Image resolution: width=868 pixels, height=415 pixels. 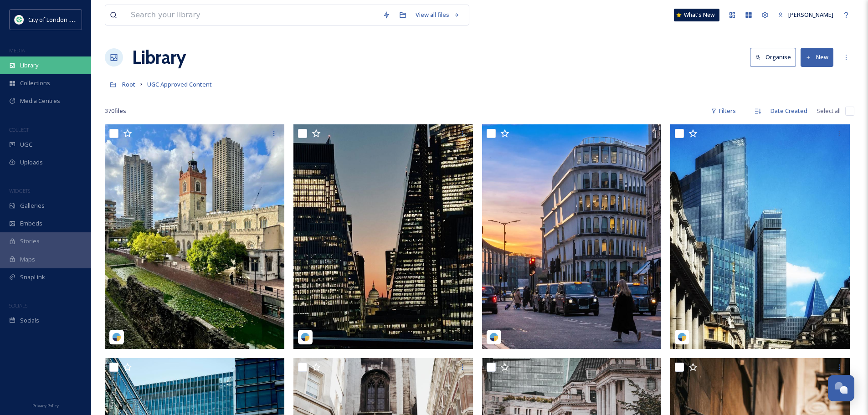 I want to click on button: New, so click(x=817, y=57).